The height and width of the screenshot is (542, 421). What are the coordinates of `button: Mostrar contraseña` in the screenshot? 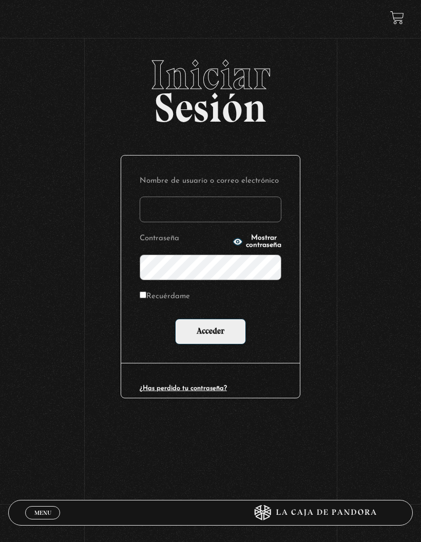 It's located at (256, 242).